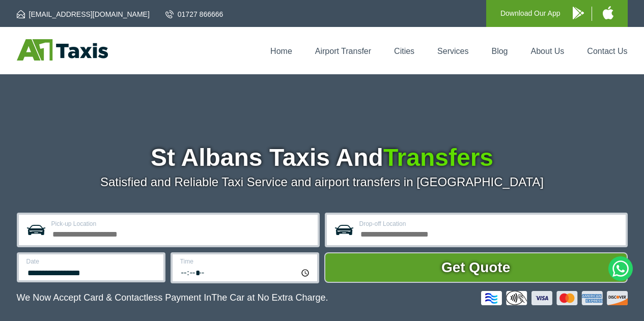  Describe the element at coordinates (173, 298) in the screenshot. I see `p: We Now Accept Card & Contactless Payment In` at that location.